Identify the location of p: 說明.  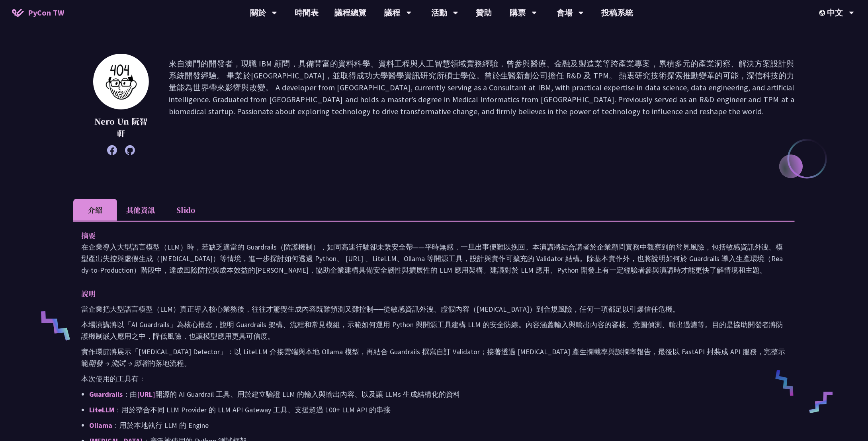
(426, 293).